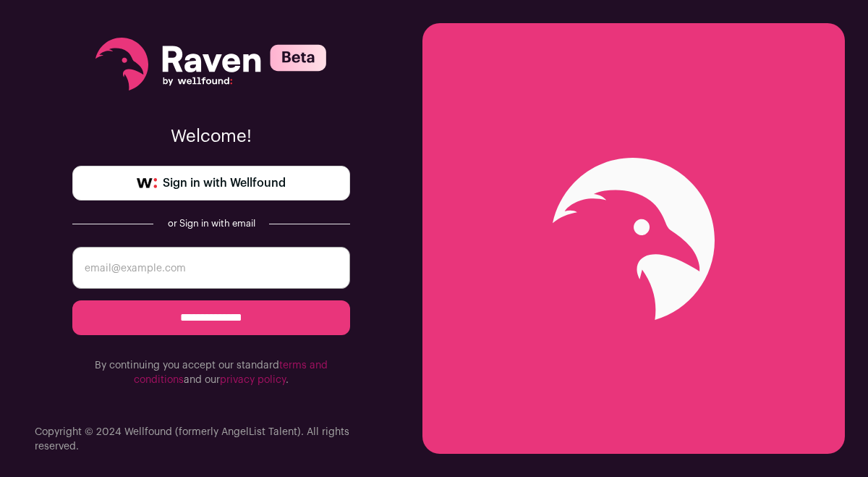 This screenshot has height=477, width=868. Describe the element at coordinates (211, 136) in the screenshot. I see `p: Welcome!` at that location.